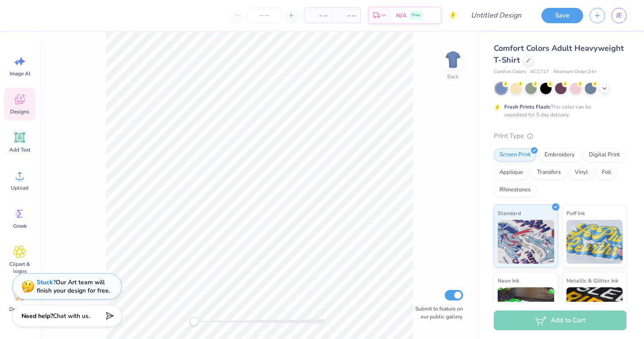 The image size is (644, 339). I want to click on img: Standard, so click(526, 242).